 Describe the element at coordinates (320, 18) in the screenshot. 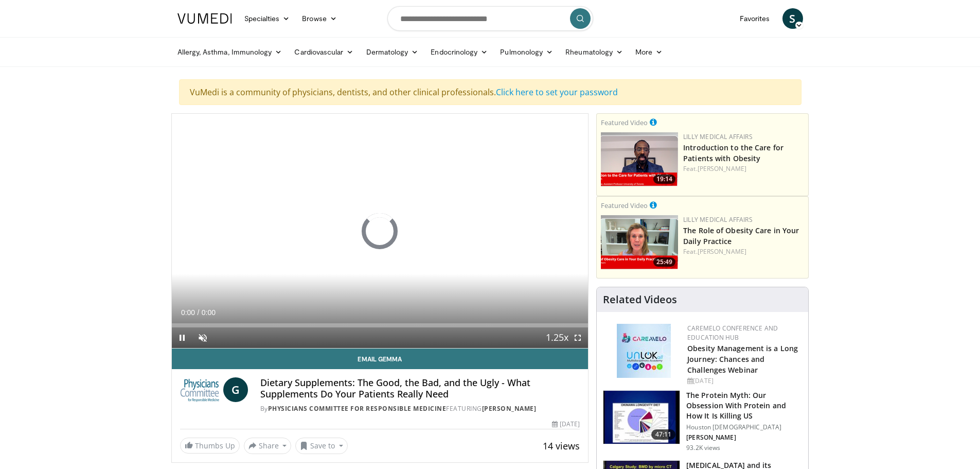

I see `a: Browse` at that location.